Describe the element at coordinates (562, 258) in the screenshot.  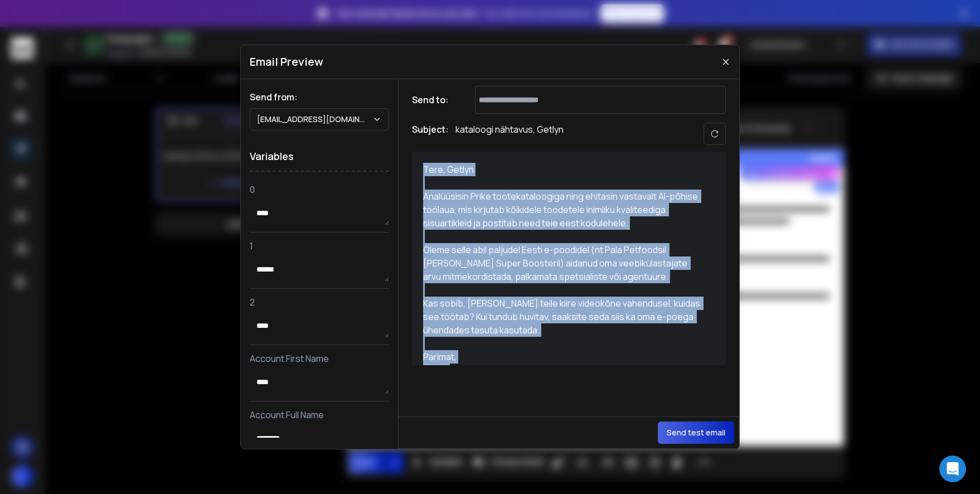
I see `div: Tere, Getlyn Analüüsisin Prike tootekataloogiga ning ehitasin vastavalt AI-põhise töölaua, mis ki...` at that location.